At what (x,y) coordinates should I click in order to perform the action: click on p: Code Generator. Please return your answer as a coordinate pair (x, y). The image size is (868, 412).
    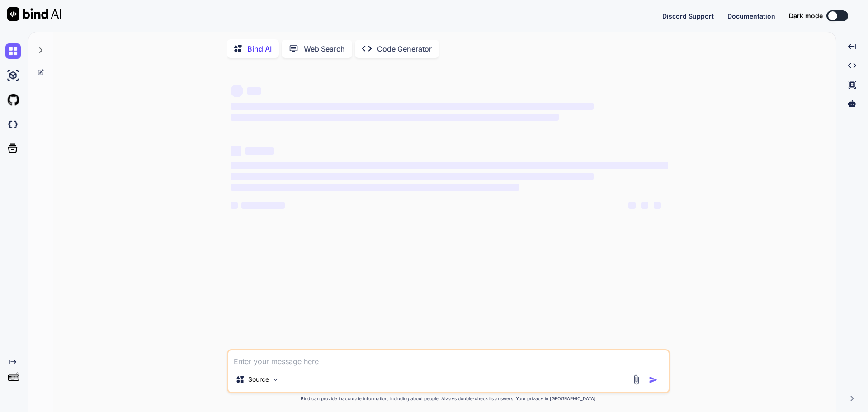
    Looking at the image, I should click on (404, 49).